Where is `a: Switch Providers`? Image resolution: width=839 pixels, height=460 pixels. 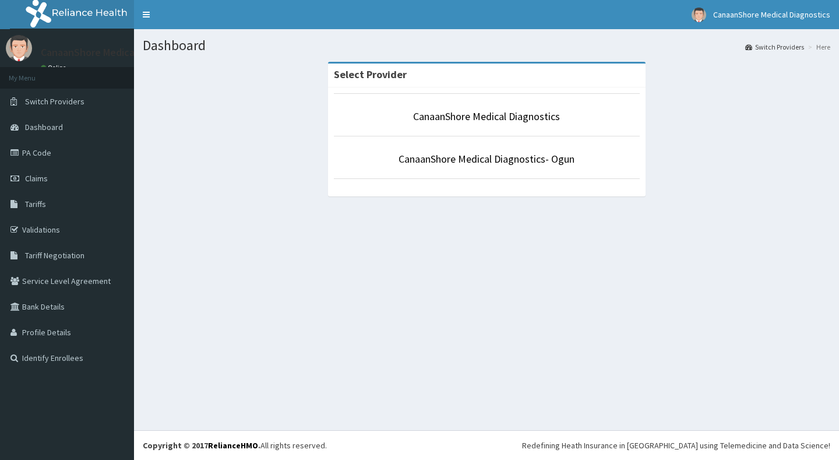
a: Switch Providers is located at coordinates (774, 47).